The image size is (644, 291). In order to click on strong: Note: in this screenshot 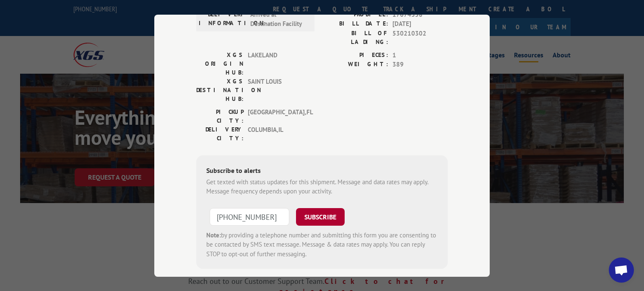, I will do `click(214, 234)`.